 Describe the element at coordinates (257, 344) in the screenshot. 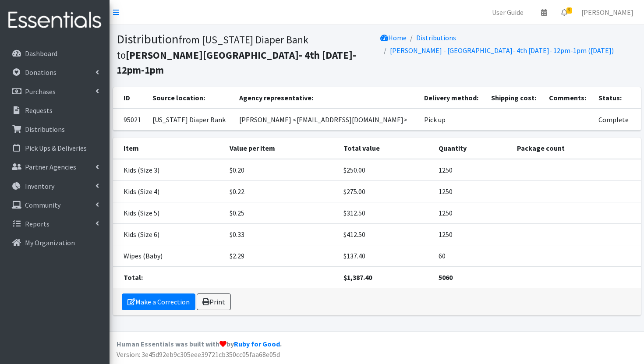

I see `a: Ruby for Good` at that location.